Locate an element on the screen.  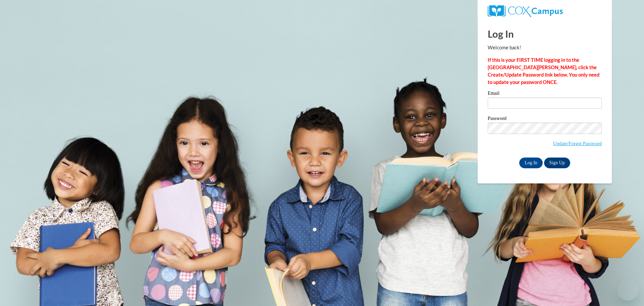
img: COX Campus is located at coordinates (525, 11).